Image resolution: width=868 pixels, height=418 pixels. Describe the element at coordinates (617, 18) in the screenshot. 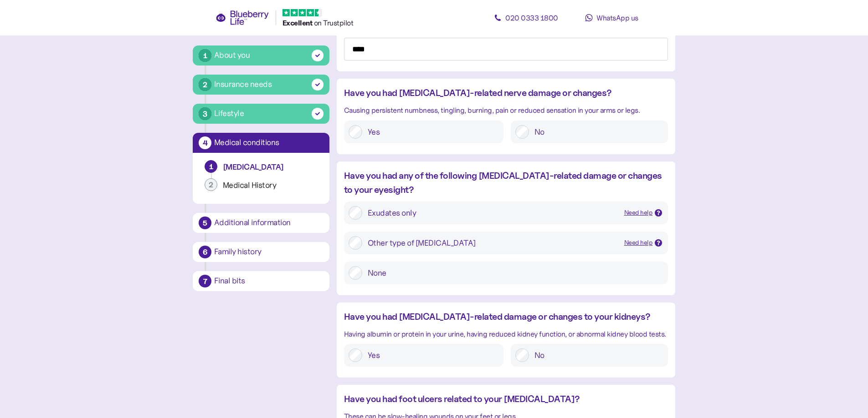

I see `span: WhatsApp us` at that location.